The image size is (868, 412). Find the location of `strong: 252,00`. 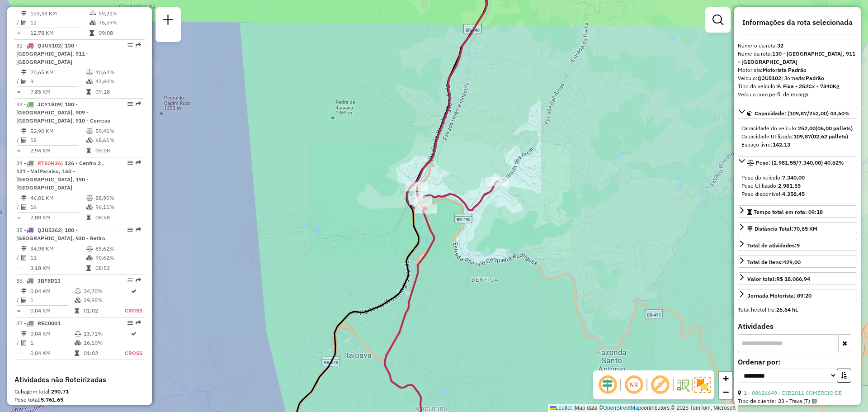

strong: 252,00 is located at coordinates (807, 128).